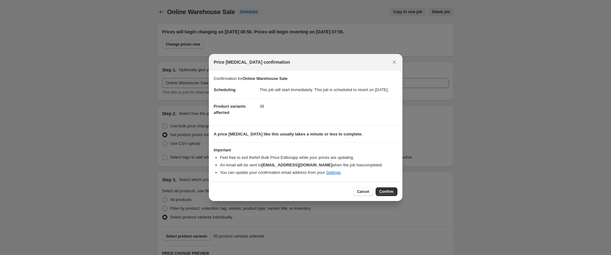 The width and height of the screenshot is (611, 255). Describe the element at coordinates (309, 173) in the screenshot. I see `li: You can update your confirmation email address from your .` at that location.